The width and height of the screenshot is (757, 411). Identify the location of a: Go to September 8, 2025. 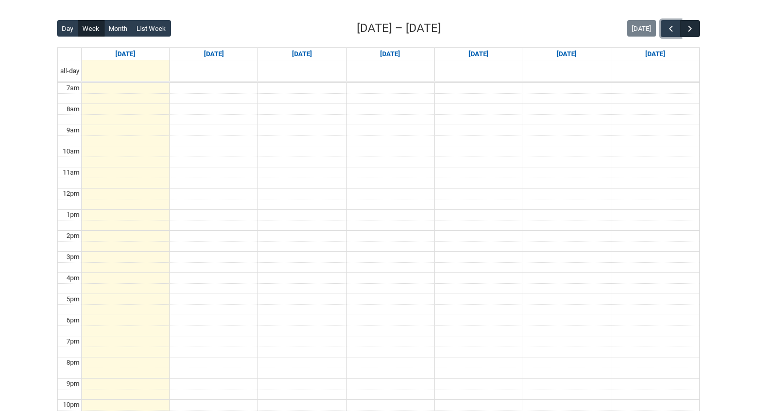
(214, 54).